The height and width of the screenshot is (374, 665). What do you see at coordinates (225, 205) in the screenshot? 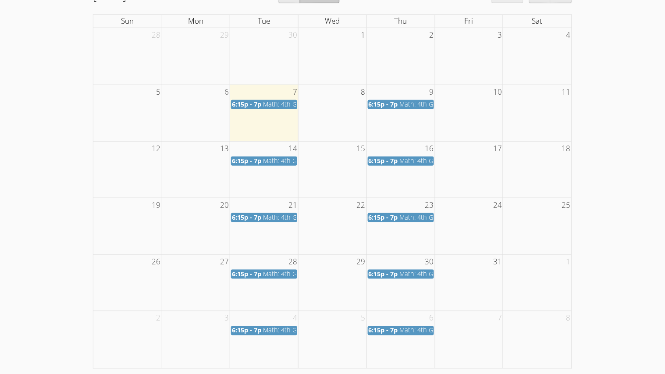
I see `span: 20` at bounding box center [225, 205].